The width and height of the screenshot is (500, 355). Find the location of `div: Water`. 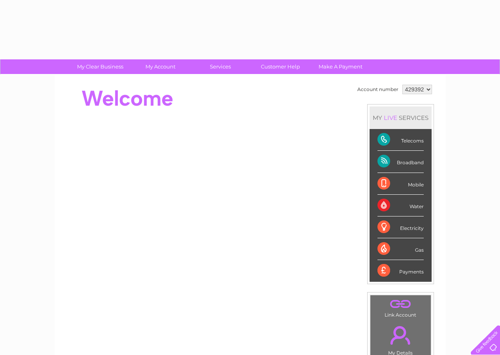

div: Water is located at coordinates (401, 205).